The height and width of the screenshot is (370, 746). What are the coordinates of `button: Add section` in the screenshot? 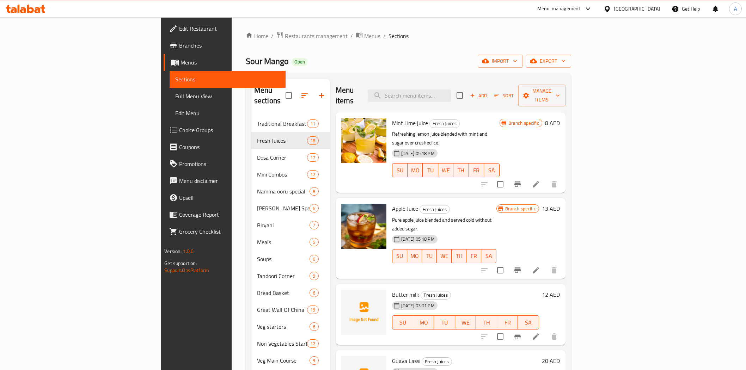 It's located at (321, 96).